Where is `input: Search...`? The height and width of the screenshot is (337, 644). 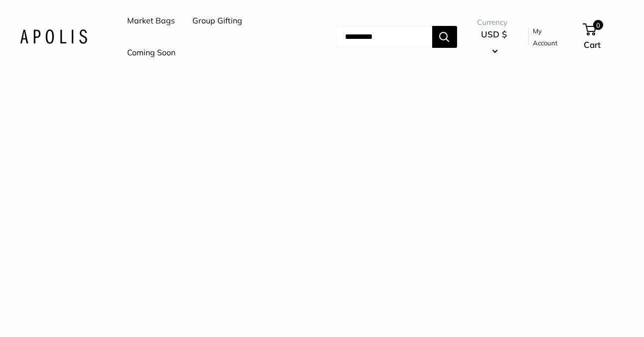
input: Search... is located at coordinates (384, 37).